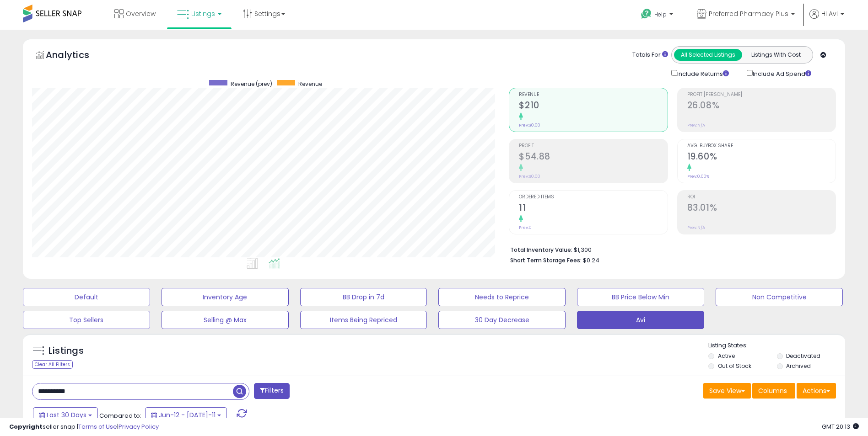  Describe the element at coordinates (52, 364) in the screenshot. I see `div: Clear All Filters` at that location.